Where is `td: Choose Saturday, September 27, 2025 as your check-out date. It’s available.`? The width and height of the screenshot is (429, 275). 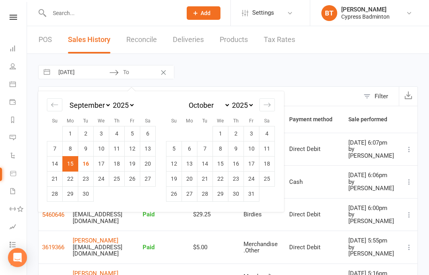 td: Choose Saturday, September 27, 2025 as your check-out date. It’s available. is located at coordinates (148, 179).